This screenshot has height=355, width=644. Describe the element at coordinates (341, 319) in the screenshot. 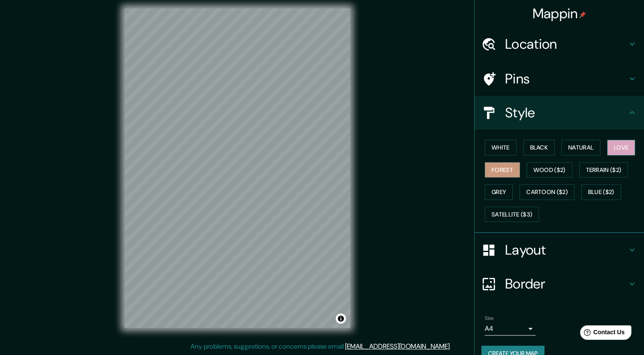

I see `button: Toggle attribution` at that location.